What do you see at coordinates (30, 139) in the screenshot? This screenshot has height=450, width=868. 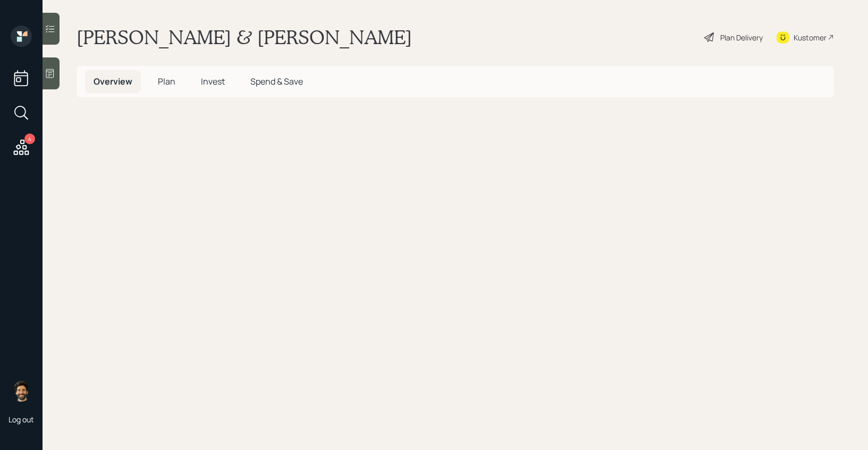 I see `div: 4` at bounding box center [30, 139].